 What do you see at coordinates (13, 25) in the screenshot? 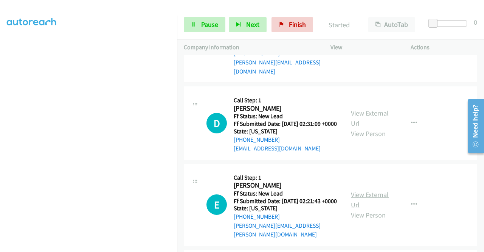
I see `div: Need help?` at bounding box center [13, 25].